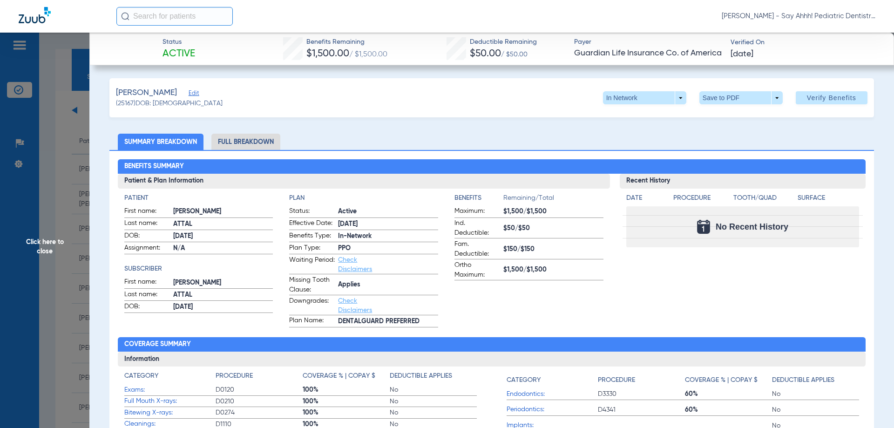 Image resolution: width=894 pixels, height=428 pixels. Describe the element at coordinates (175, 16) in the screenshot. I see `input: Search for patients` at that location.